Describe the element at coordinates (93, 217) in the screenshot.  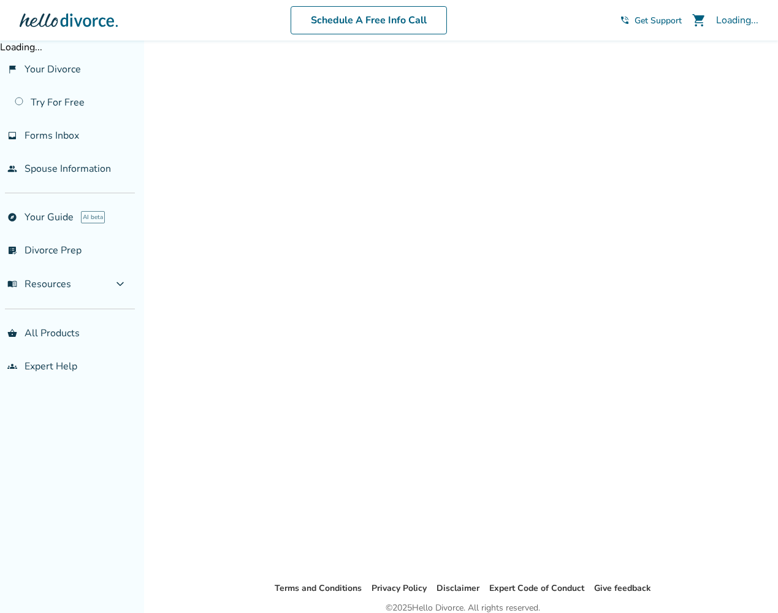
I see `span: AI beta` at that location.